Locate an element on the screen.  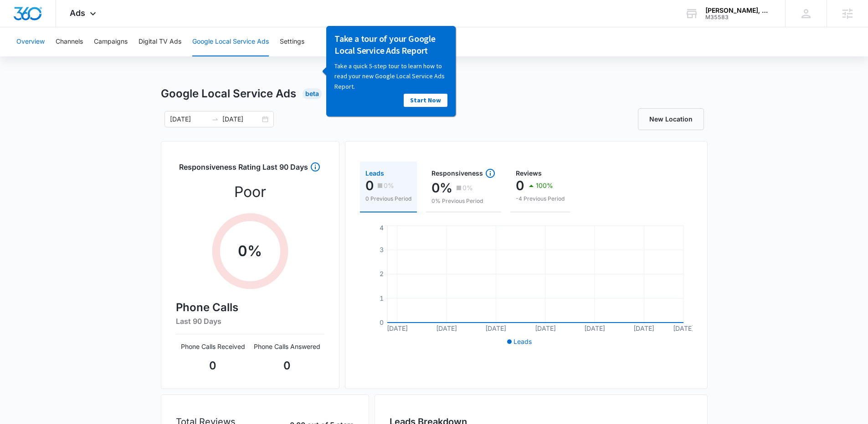
h3: Responsiveness Rating Last 90 Days is located at coordinates (243, 170).